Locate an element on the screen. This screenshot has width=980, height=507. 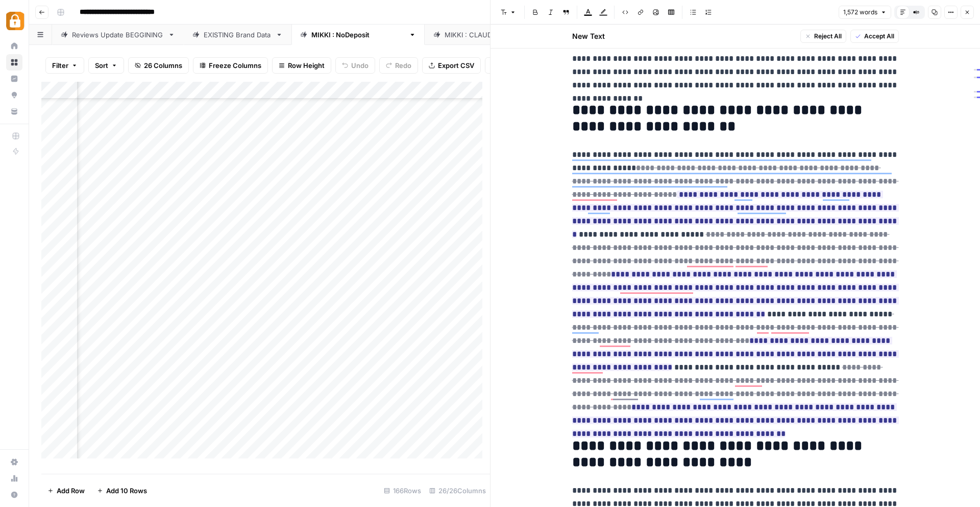
img: Adzz Logo is located at coordinates (15, 21).